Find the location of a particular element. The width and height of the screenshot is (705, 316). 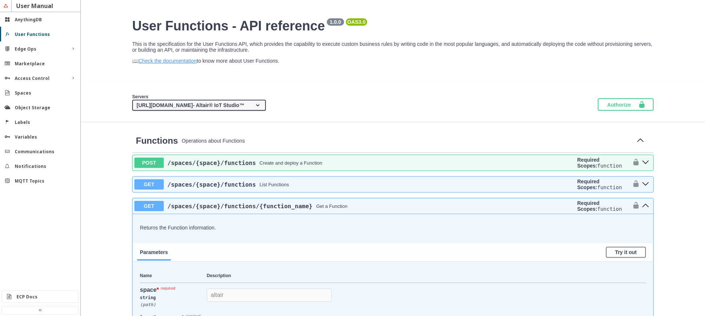

span: Parameters is located at coordinates (154, 253).